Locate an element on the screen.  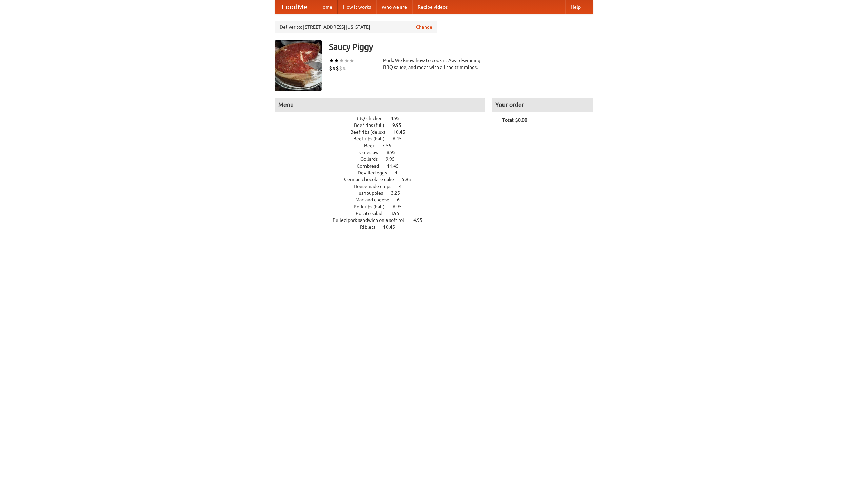
a: Beef ribs (full) 9.95 is located at coordinates (384, 125).